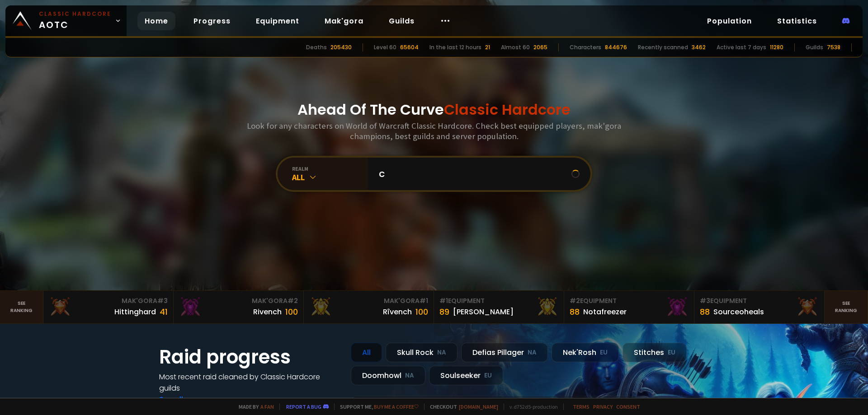 The height and width of the screenshot is (415, 868). Describe the element at coordinates (585, 352) in the screenshot. I see `div: Nek'Rosh` at that location.